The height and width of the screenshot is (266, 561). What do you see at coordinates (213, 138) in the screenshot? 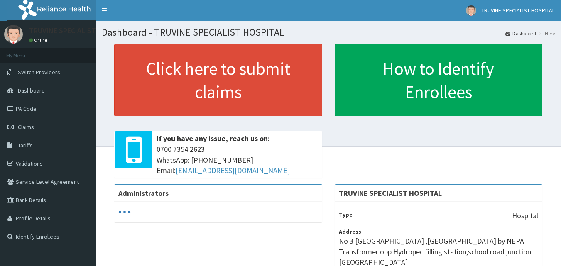
I see `b: If you have any issue, reach us on:` at bounding box center [213, 138].